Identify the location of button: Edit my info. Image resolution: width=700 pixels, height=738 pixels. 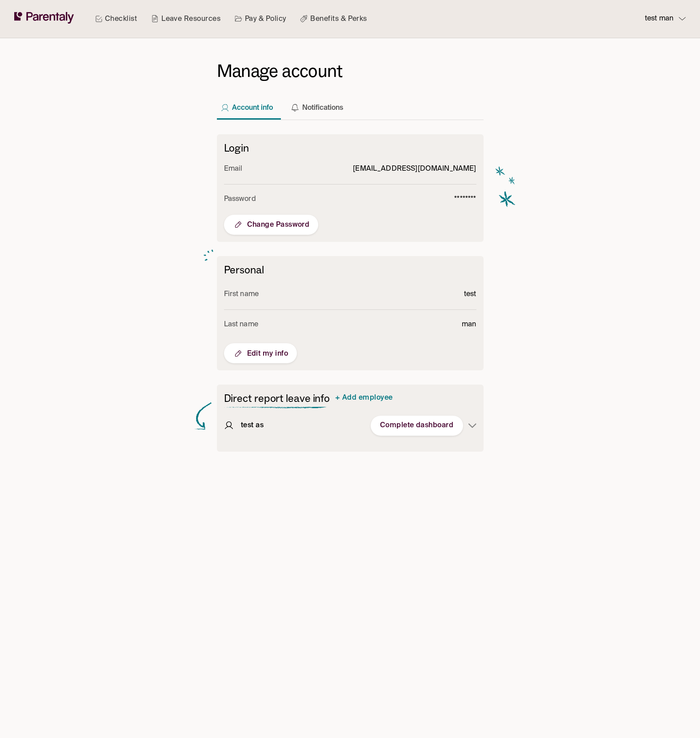
(260, 354).